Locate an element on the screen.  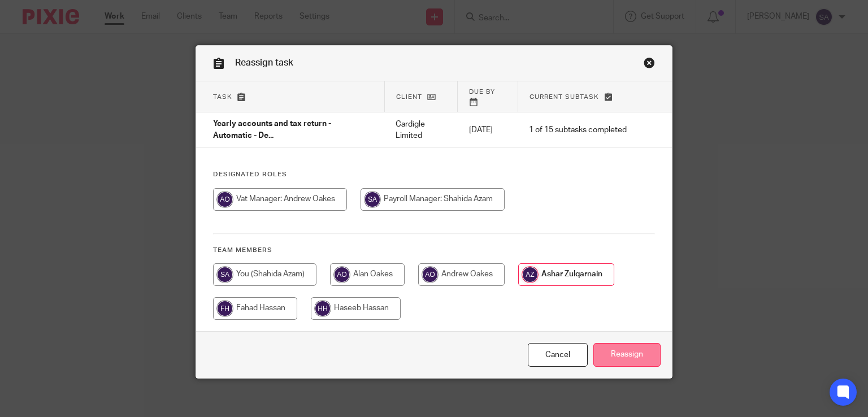
span: Task is located at coordinates (223, 97).